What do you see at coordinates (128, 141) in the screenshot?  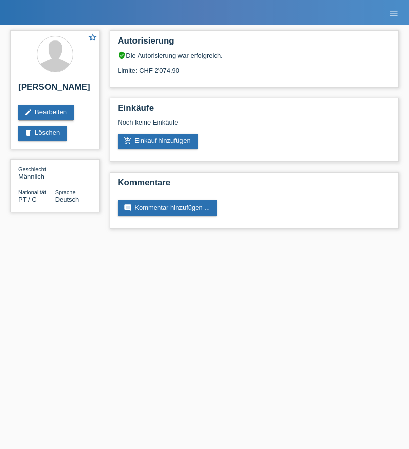 I see `i: add_shopping_cart` at bounding box center [128, 141].